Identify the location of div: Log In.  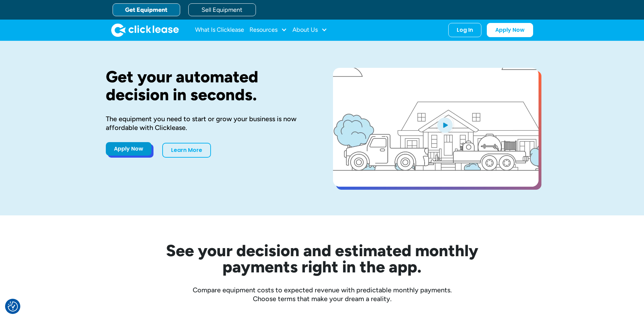
(465, 30).